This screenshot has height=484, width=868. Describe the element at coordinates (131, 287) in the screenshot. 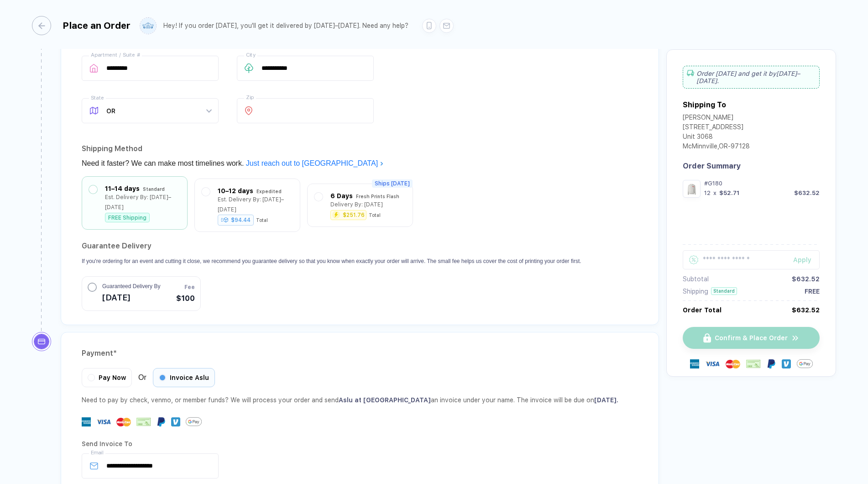

I see `span: Guaranteed Delivery By` at that location.